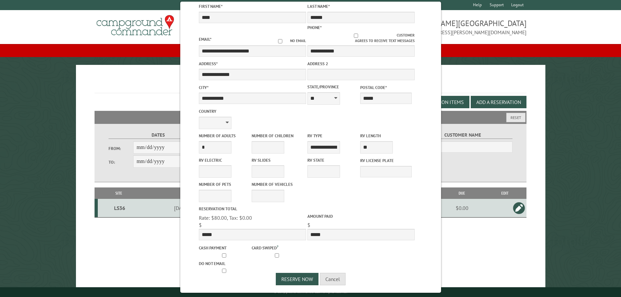 The height and width of the screenshot is (297, 621). I want to click on th: Edit, so click(505, 193).